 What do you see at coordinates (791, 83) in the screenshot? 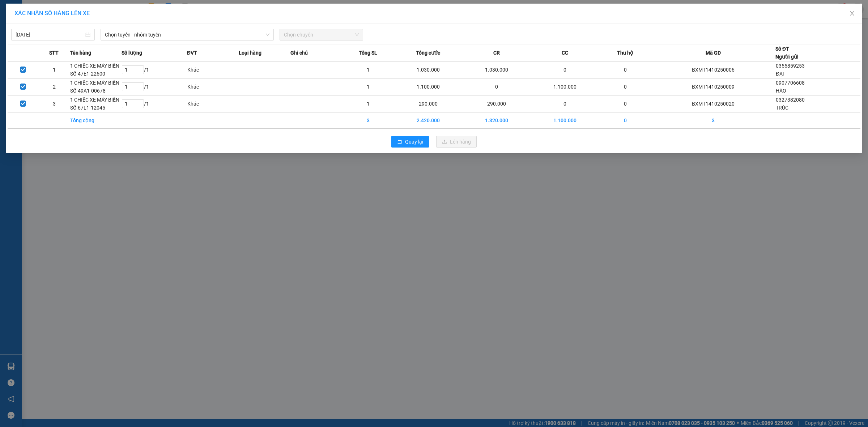
I see `span: 0907706608` at bounding box center [791, 83].